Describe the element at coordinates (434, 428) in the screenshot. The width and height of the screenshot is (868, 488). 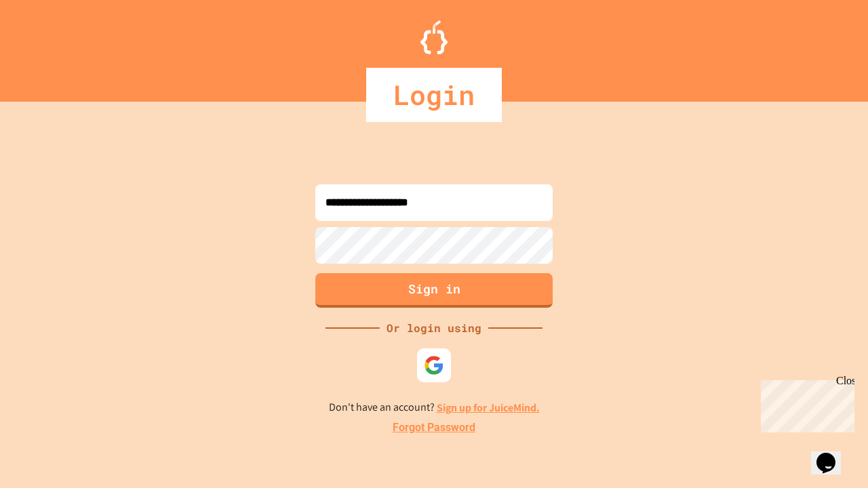
I see `a: Forgot Password` at that location.